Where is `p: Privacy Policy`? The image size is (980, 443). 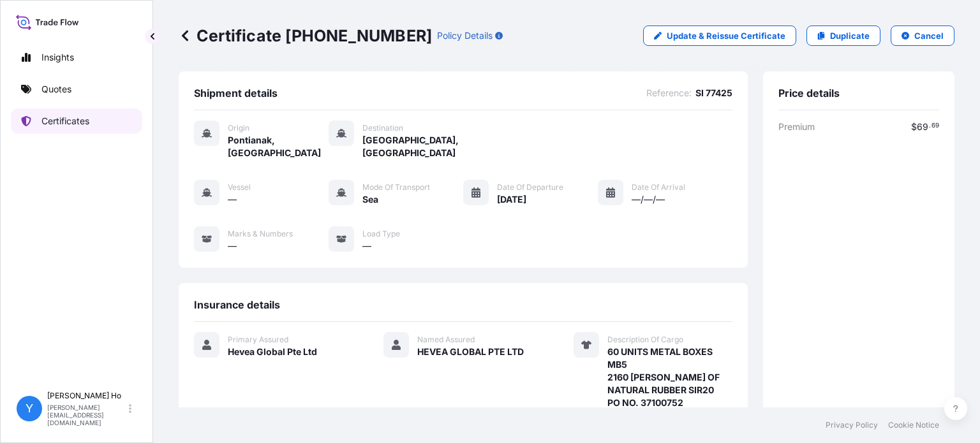
p: Privacy Policy is located at coordinates (852, 425).